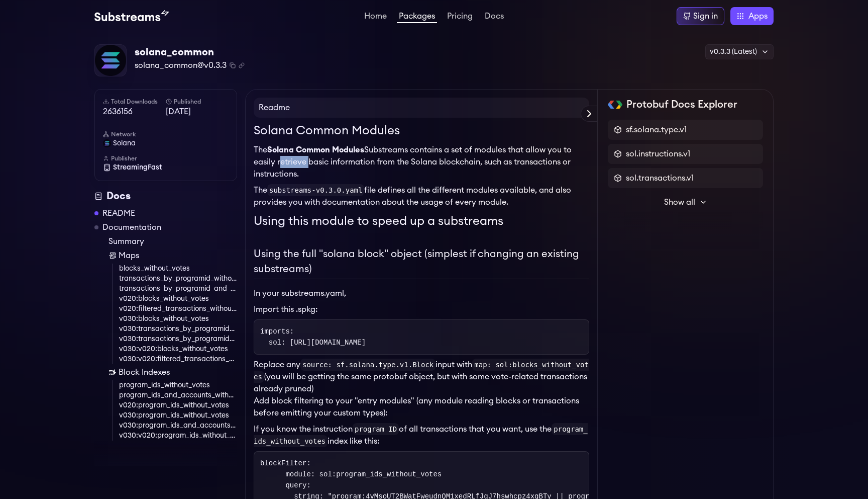  What do you see at coordinates (178, 339) in the screenshot?
I see `a: v030:transactions_by_programid_and_account_without_votes` at bounding box center [178, 339].